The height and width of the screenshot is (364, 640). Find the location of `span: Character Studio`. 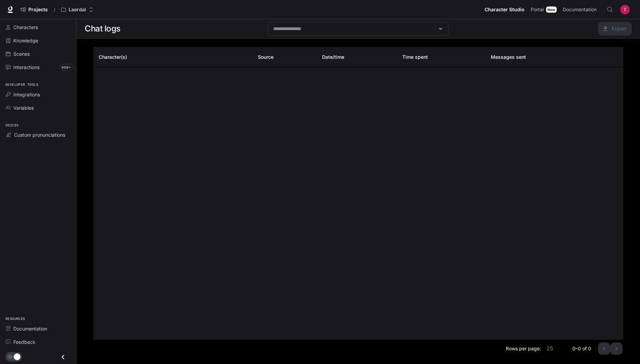

span: Character Studio is located at coordinates (504, 9).